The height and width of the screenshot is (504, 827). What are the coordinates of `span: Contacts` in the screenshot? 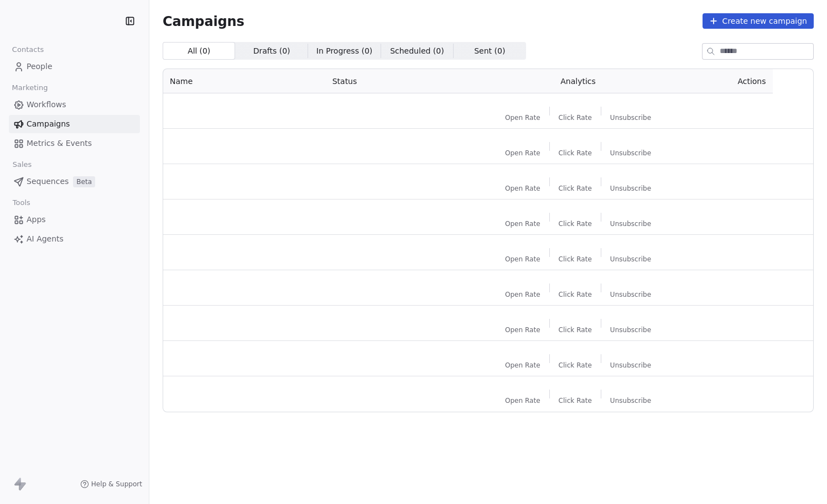 It's located at (27, 50).